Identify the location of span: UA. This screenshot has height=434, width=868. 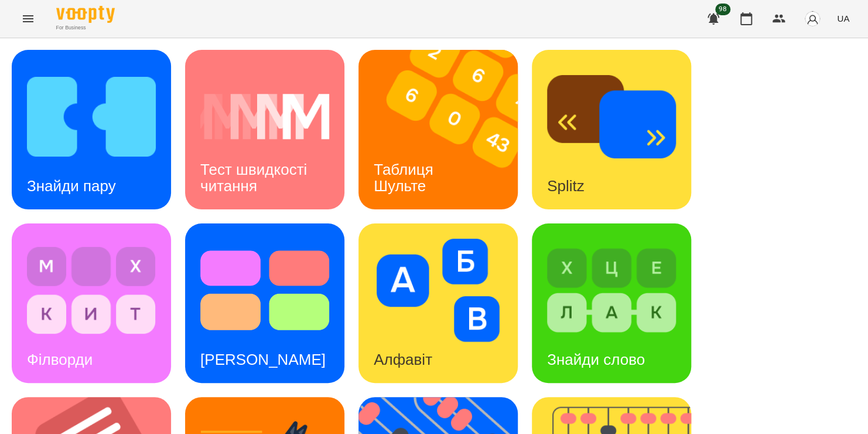
(843, 18).